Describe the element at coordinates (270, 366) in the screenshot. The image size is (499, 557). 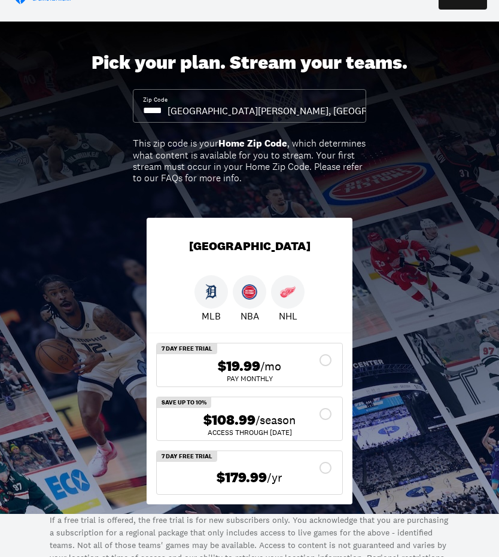
I see `span: /mo` at that location.